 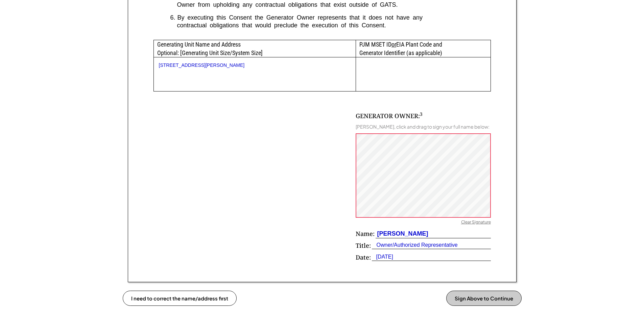 What do you see at coordinates (363, 257) in the screenshot?
I see `div: Date:` at bounding box center [363, 257].